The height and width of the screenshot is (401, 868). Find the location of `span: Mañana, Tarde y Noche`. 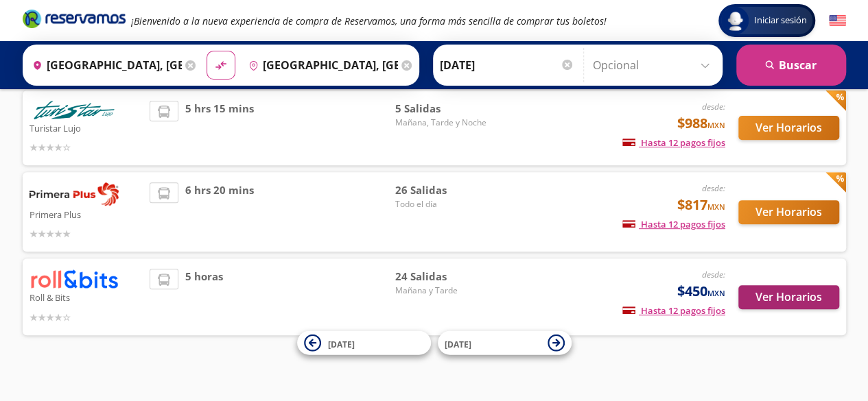

span: Mañana, Tarde y Noche is located at coordinates (443, 123).